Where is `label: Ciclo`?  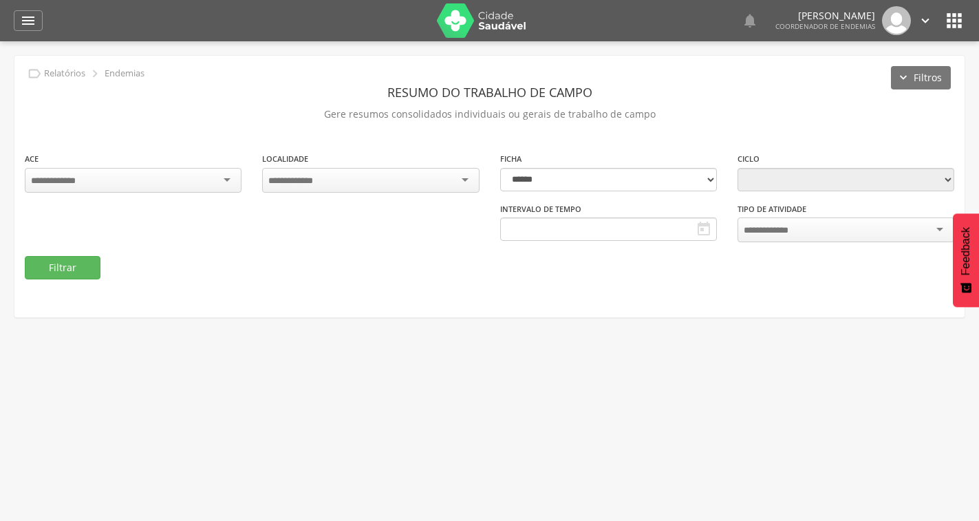 label: Ciclo is located at coordinates (748, 159).